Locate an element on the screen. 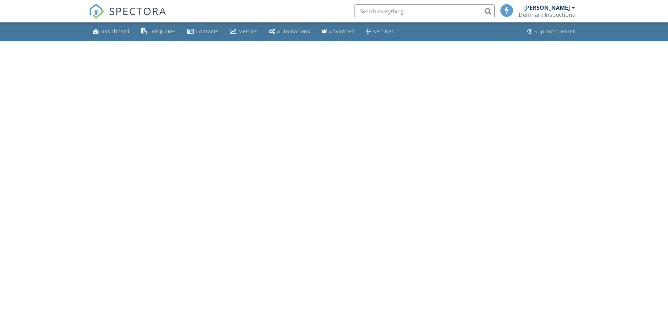 Image resolution: width=668 pixels, height=322 pixels. div: Advanced is located at coordinates (342, 31).